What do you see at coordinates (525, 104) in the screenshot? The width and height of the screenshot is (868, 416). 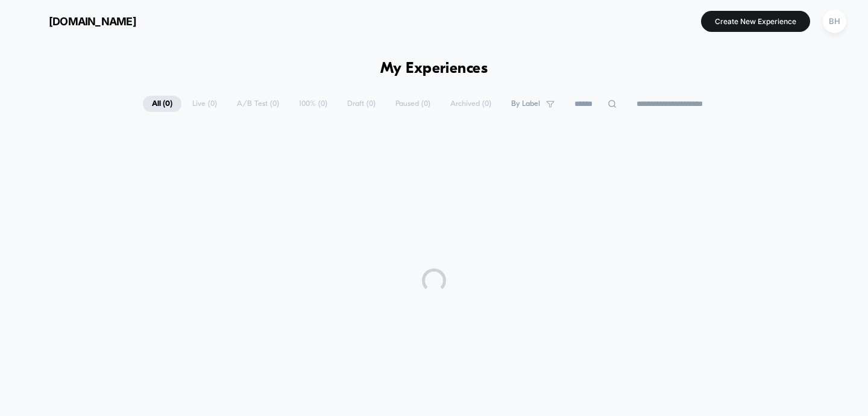 I see `span: By Label` at bounding box center [525, 104].